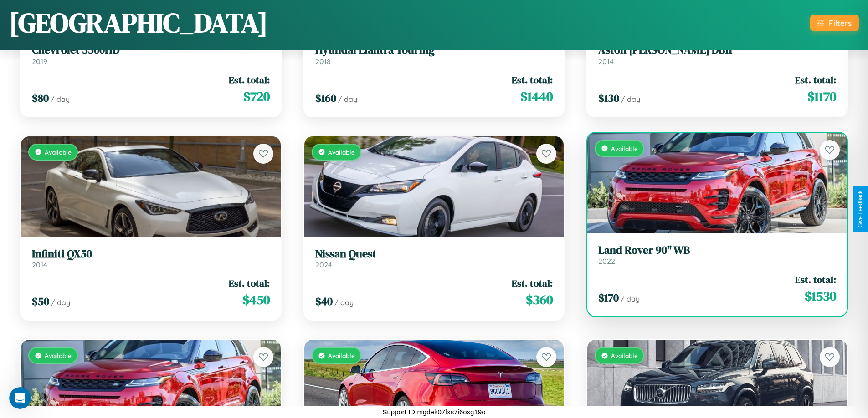 The height and width of the screenshot is (418, 868). What do you see at coordinates (151, 50) in the screenshot?
I see `h3: Chevrolet 3500HD` at bounding box center [151, 50].